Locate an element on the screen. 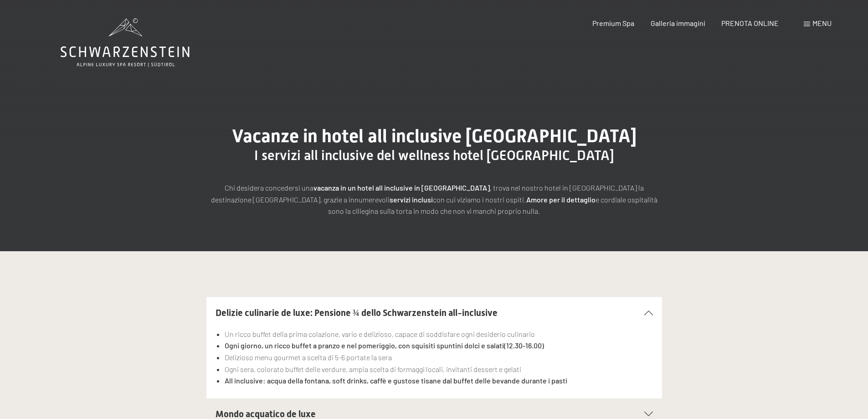  a: Premium Spa is located at coordinates (614, 23).